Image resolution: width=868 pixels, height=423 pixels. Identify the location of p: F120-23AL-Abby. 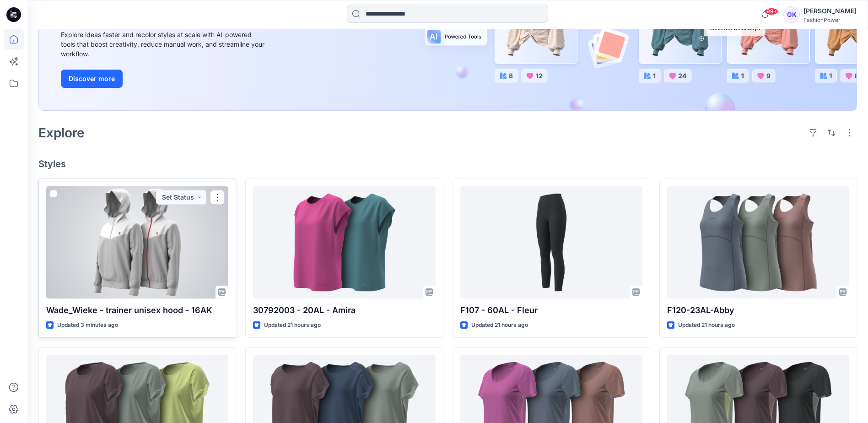
(758, 310).